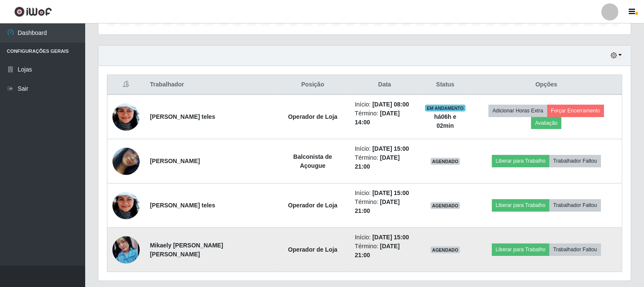 The image size is (644, 287). I want to click on th: Status, so click(445, 85).